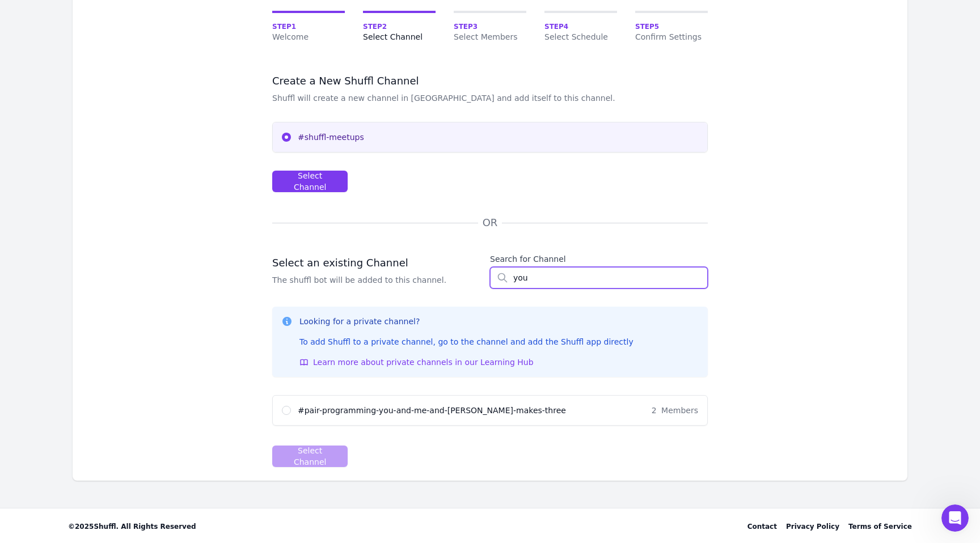  What do you see at coordinates (359, 280) in the screenshot?
I see `p: The shuffl bot will be added to this channel.` at bounding box center [359, 280].